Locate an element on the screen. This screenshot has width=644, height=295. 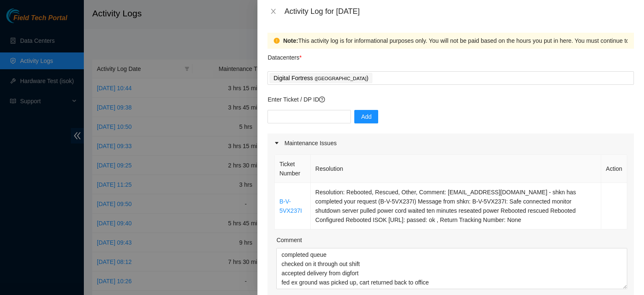
button: Close is located at coordinates (274, 11).